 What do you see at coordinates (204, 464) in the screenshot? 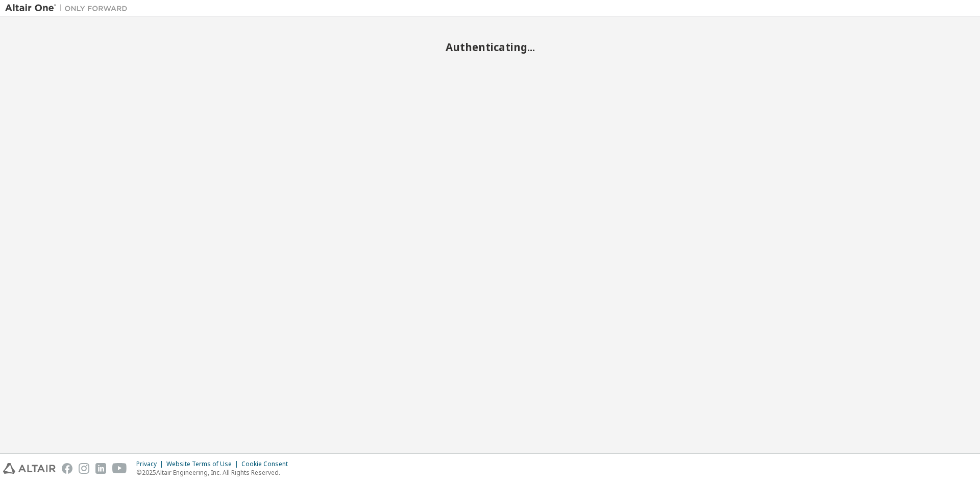
I see `div: Website Terms of Use` at bounding box center [204, 464].